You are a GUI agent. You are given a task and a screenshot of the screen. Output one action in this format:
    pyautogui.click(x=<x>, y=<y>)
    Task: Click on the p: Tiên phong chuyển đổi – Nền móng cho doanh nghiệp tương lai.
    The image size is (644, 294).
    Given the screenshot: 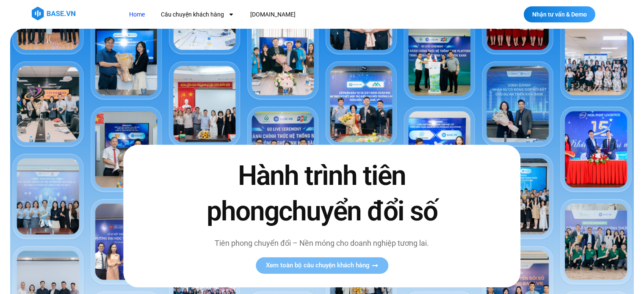 What is the action you would take?
    pyautogui.click(x=322, y=243)
    